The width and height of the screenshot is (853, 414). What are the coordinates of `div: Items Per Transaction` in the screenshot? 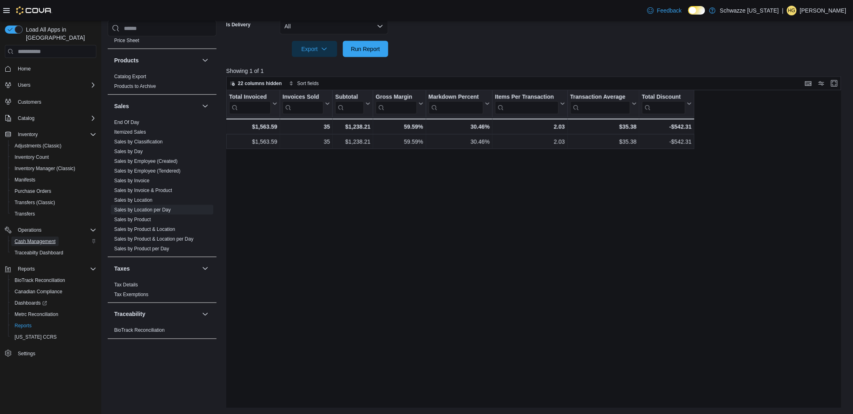 It's located at (526, 97).